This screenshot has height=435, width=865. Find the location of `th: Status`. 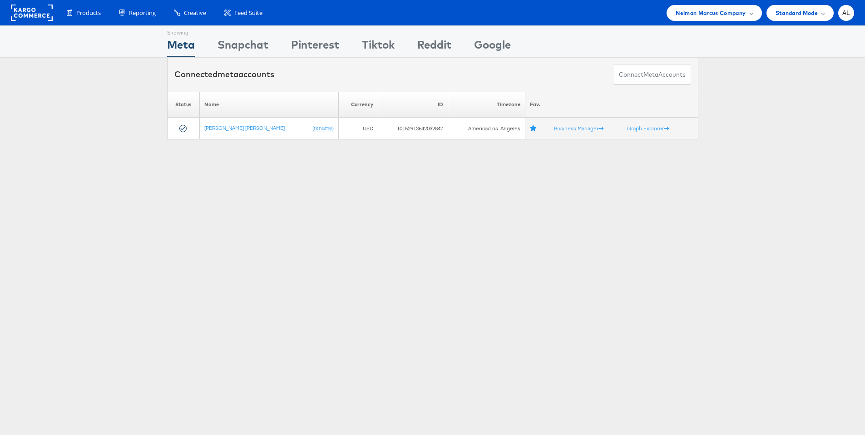

th: Status is located at coordinates (183, 104).